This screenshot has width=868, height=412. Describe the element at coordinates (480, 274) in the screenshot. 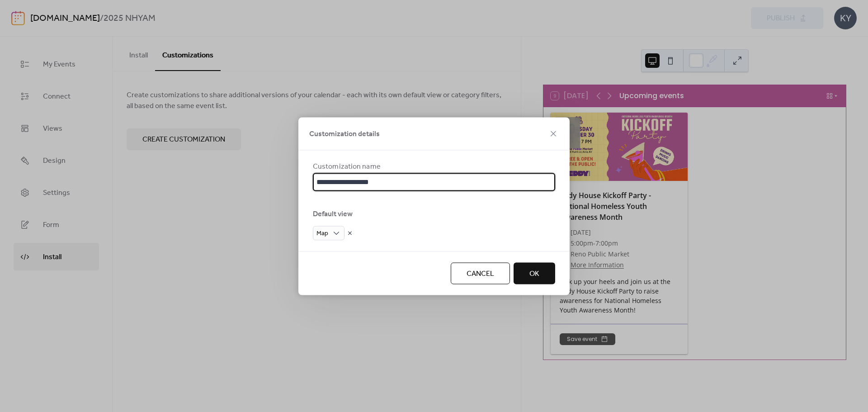

I see `span: Cancel` at that location.